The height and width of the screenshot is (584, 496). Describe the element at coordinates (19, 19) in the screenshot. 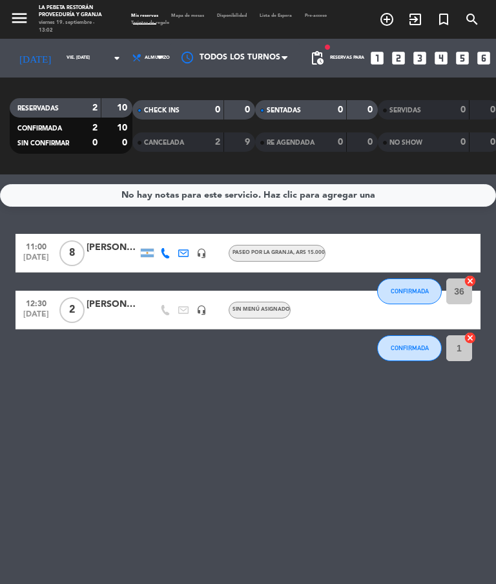

I see `button: menu` at that location.